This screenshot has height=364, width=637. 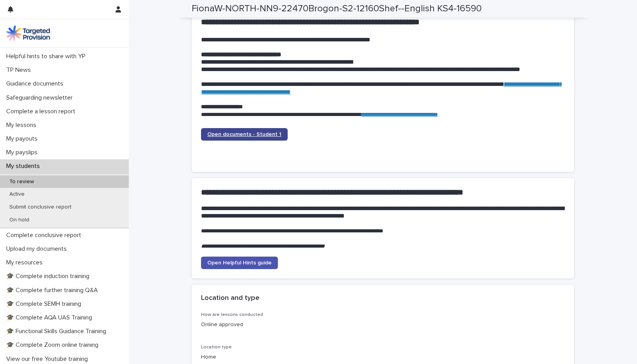 What do you see at coordinates (36, 83) in the screenshot?
I see `p: Guidance documents` at bounding box center [36, 83].